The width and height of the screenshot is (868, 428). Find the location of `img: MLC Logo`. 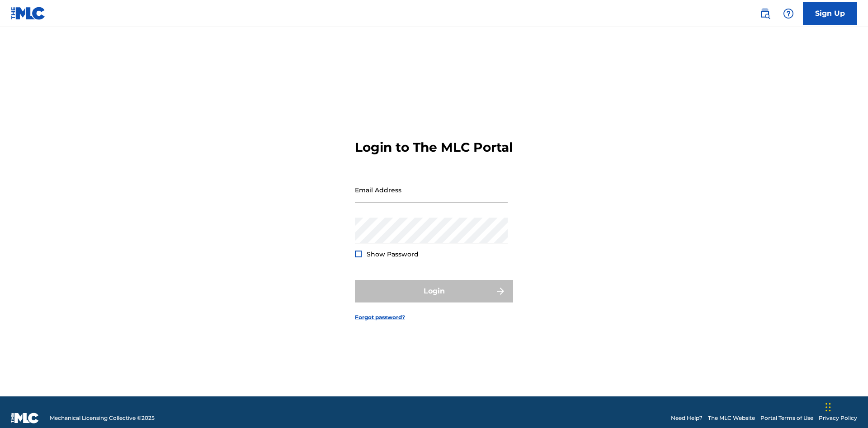

img: MLC Logo is located at coordinates (28, 13).